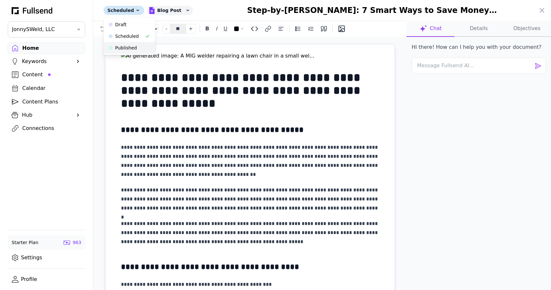 The height and width of the screenshot is (290, 551). Describe the element at coordinates (170, 10) in the screenshot. I see `div: Blog Post` at that location.